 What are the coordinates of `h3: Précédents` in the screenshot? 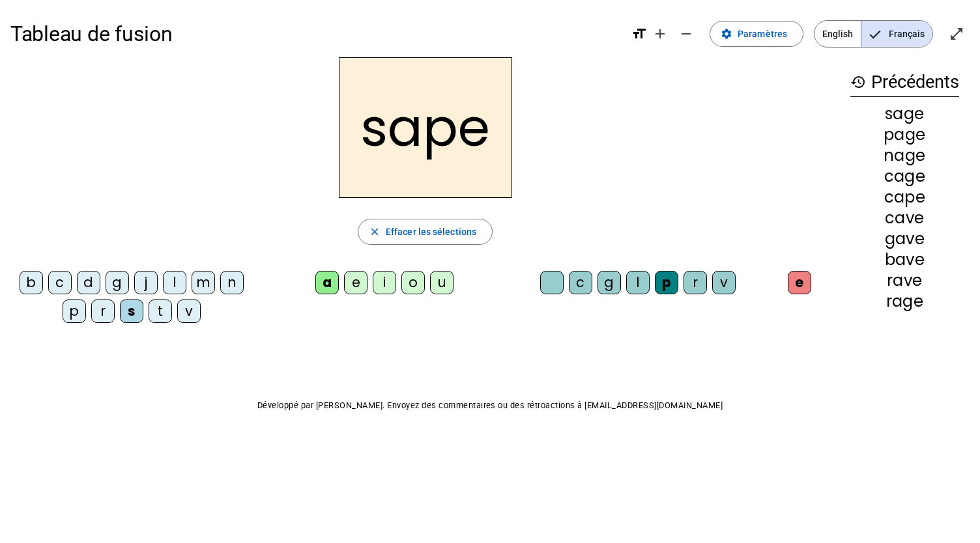 It's located at (904, 82).